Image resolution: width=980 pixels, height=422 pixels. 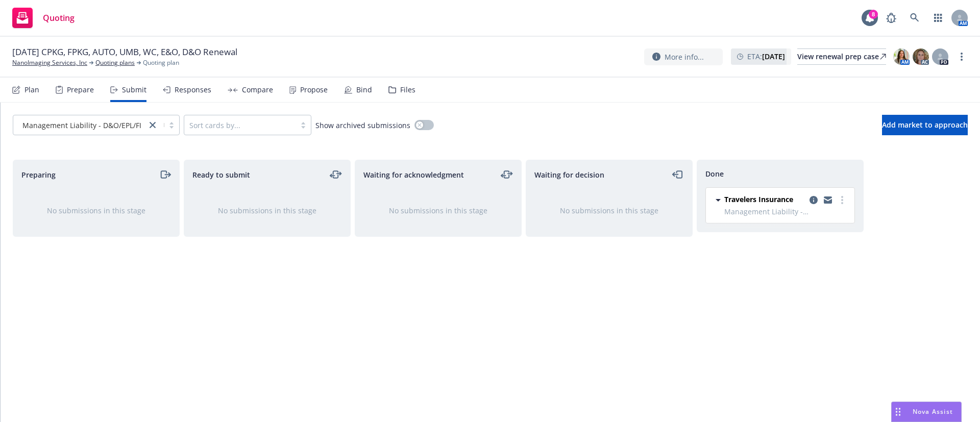 What do you see at coordinates (759, 199) in the screenshot?
I see `span: Travelers Insurance` at bounding box center [759, 199].